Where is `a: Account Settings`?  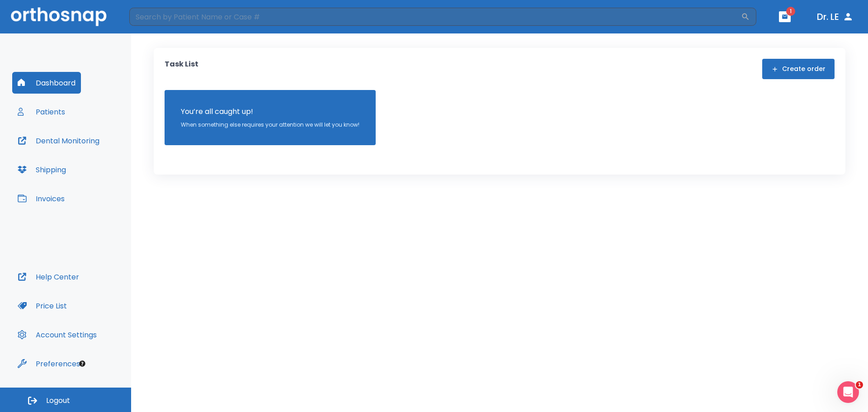
a: Account Settings is located at coordinates (57, 334).